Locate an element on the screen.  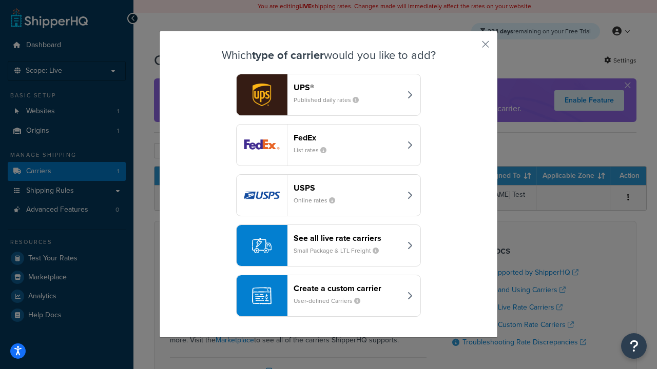
small: Online rates is located at coordinates (318, 201).